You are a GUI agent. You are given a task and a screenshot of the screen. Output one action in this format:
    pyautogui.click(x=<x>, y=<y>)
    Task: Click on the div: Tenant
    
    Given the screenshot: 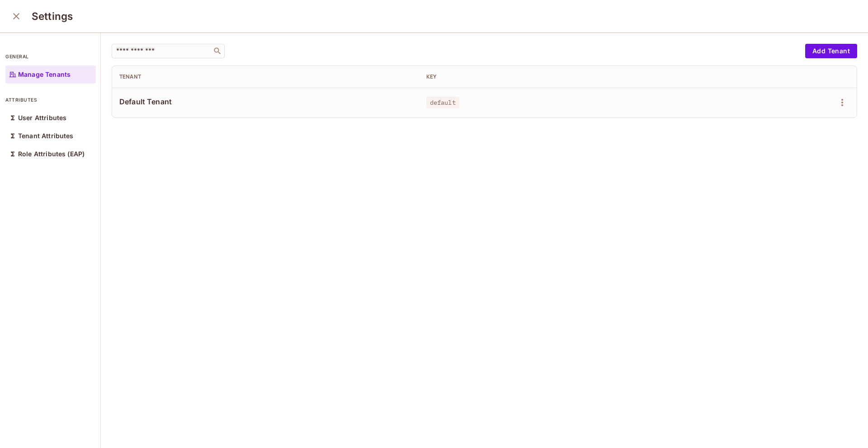 What is the action you would take?
    pyautogui.click(x=265, y=77)
    